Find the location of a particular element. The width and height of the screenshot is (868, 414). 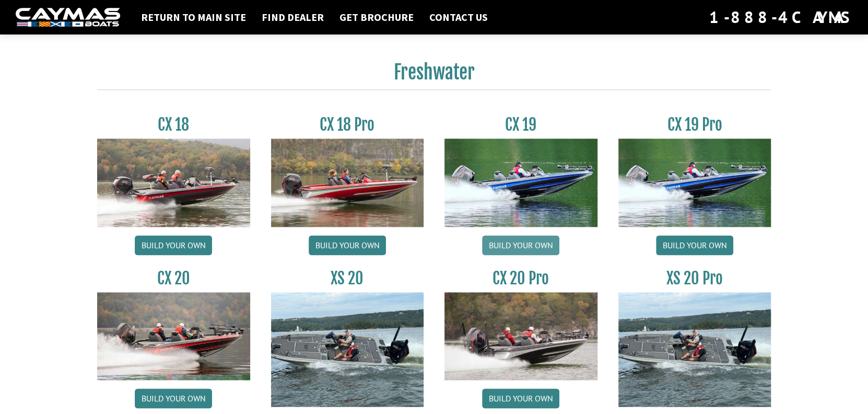

img: CX-18SS_thumbnail.jpg is located at coordinates (347, 182).